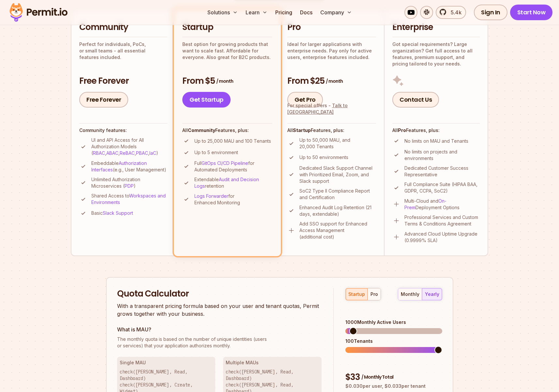  Describe the element at coordinates (436, 141) in the screenshot. I see `p: No limits on MAU and Tenants` at that location.